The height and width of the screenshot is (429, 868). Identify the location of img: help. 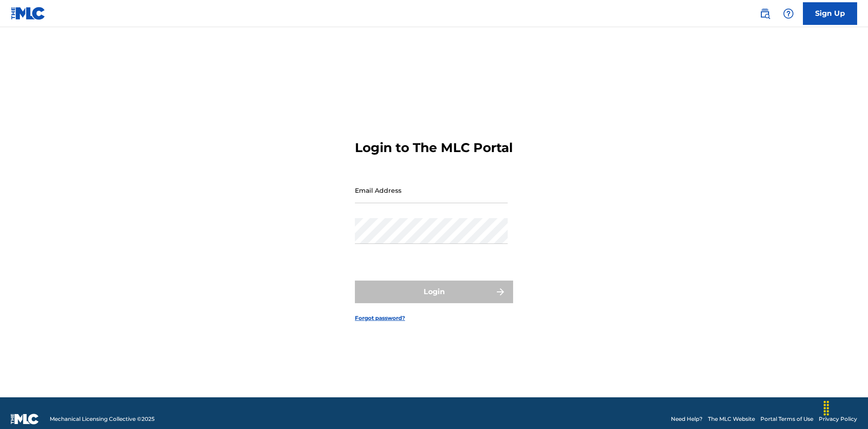
(789, 14).